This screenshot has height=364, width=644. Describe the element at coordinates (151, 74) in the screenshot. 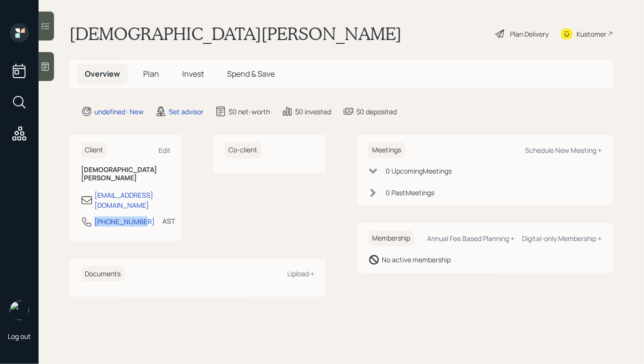

I see `span: Plan` at that location.